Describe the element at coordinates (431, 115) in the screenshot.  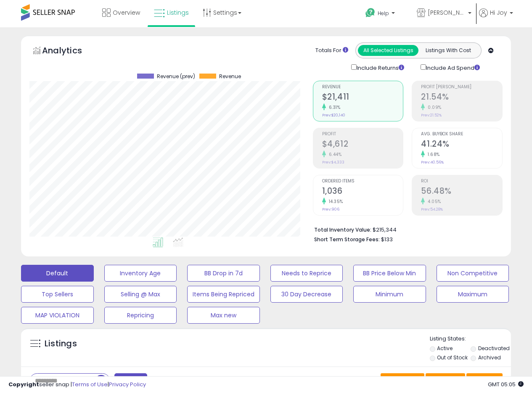
I see `small: Prev: 21.52%` at that location.